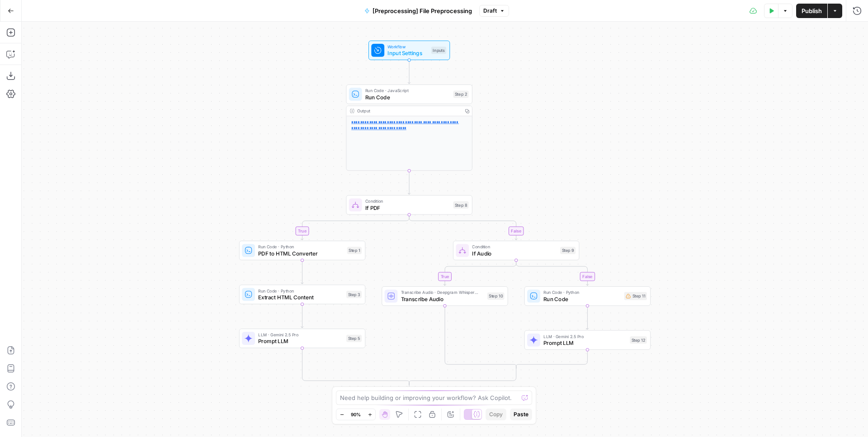 The height and width of the screenshot is (437, 868). What do you see at coordinates (354, 251) in the screenshot?
I see `div: Step 1` at bounding box center [354, 251].